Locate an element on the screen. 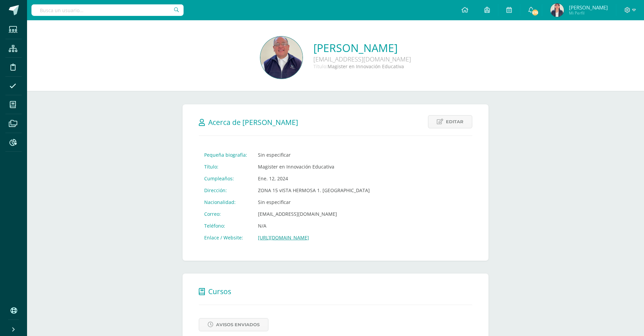 The width and height of the screenshot is (644, 336). span: Título: is located at coordinates (320, 66).